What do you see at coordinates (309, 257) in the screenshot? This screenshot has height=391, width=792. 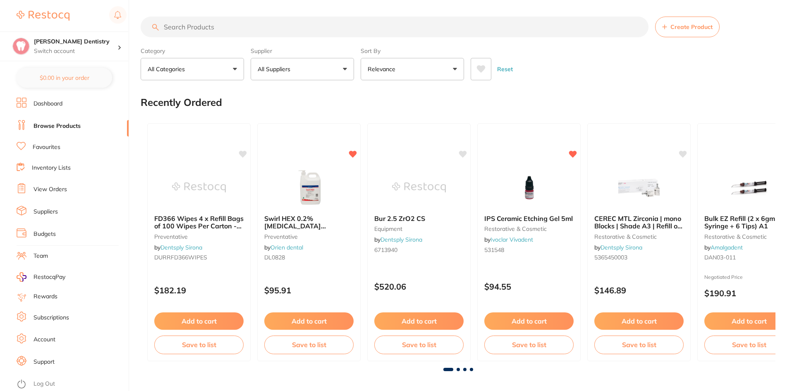 I see `small: DL0828` at bounding box center [309, 257].